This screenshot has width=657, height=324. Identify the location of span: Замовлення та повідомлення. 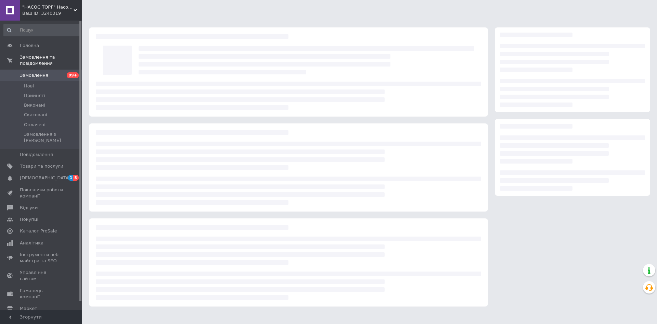
(51, 60).